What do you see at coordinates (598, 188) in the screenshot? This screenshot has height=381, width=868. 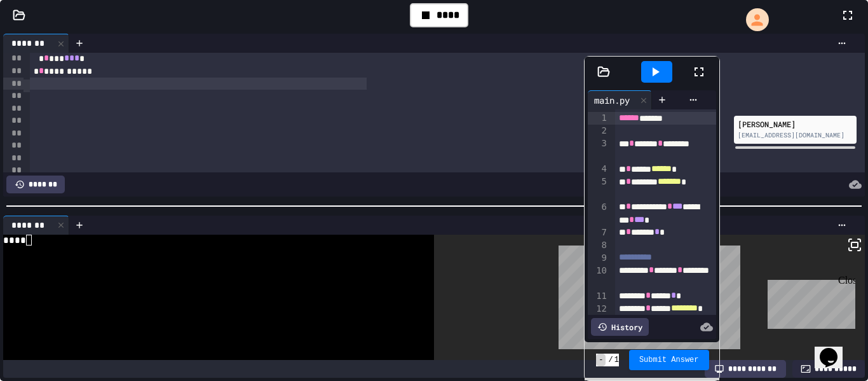 I see `div: 5` at bounding box center [598, 188].